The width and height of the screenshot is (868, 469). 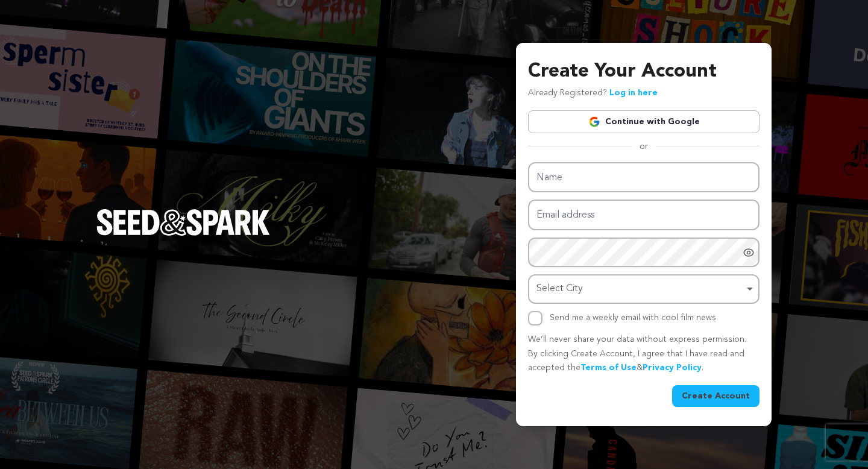 What do you see at coordinates (633, 318) in the screenshot?
I see `label: Send me a weekly email with cool film news` at bounding box center [633, 318].